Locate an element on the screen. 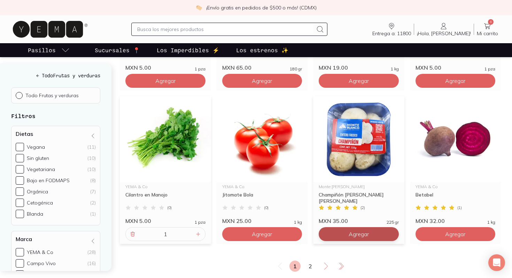  input: Vegana(11) is located at coordinates (20, 147).